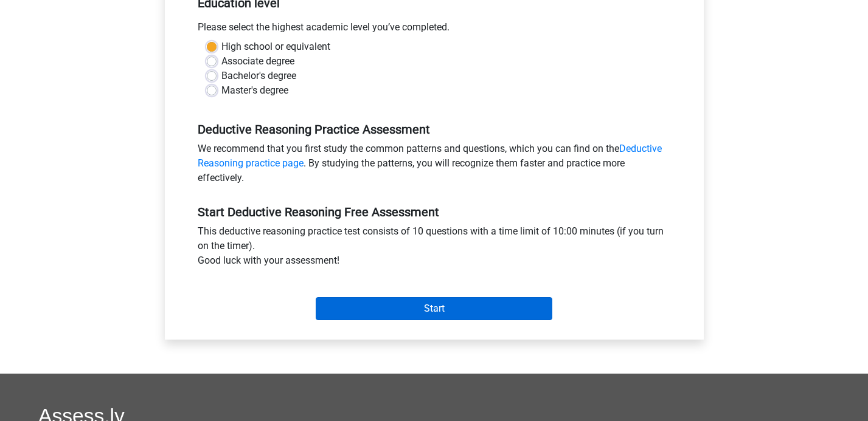 This screenshot has height=421, width=868. Describe the element at coordinates (275, 47) in the screenshot. I see `label: High school or equivalent` at that location.